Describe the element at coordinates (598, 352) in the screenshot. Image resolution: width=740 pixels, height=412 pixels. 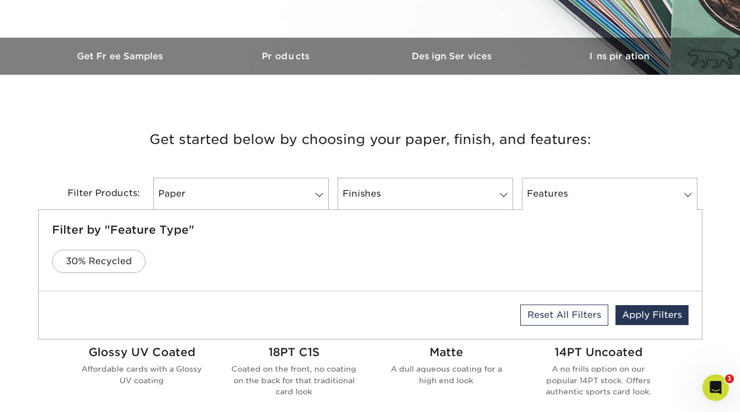
I see `h2: 14PT Uncoated` at that location.